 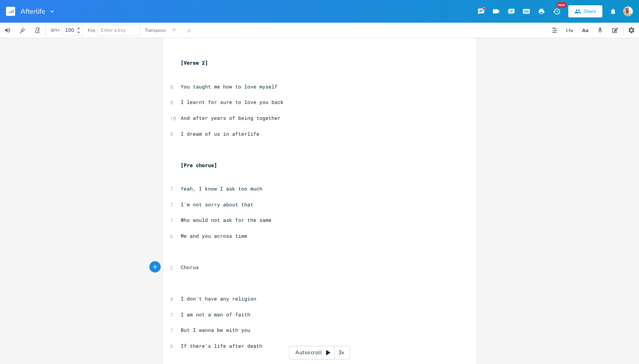 What do you see at coordinates (590, 11) in the screenshot?
I see `div: Share` at bounding box center [590, 11].